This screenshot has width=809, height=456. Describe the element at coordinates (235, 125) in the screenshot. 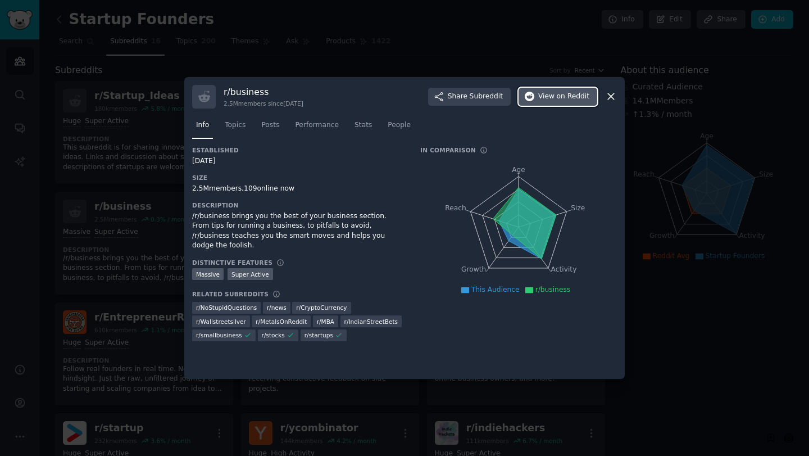

I see `span: Topics` at that location.